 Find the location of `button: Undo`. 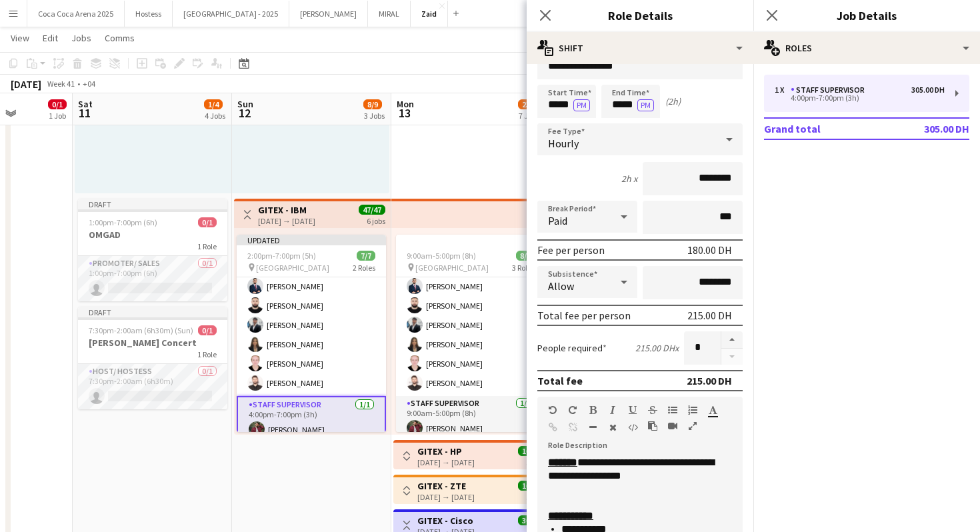

button: Undo is located at coordinates (553, 410).